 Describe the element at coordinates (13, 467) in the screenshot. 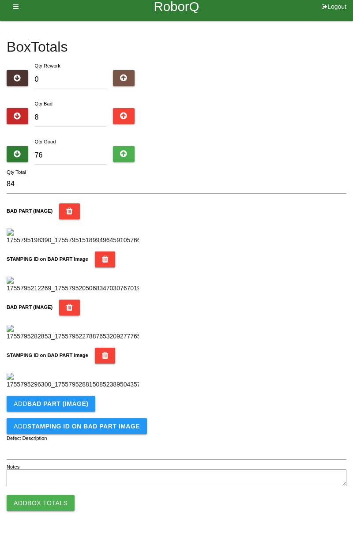

I see `label: Notes` at that location.